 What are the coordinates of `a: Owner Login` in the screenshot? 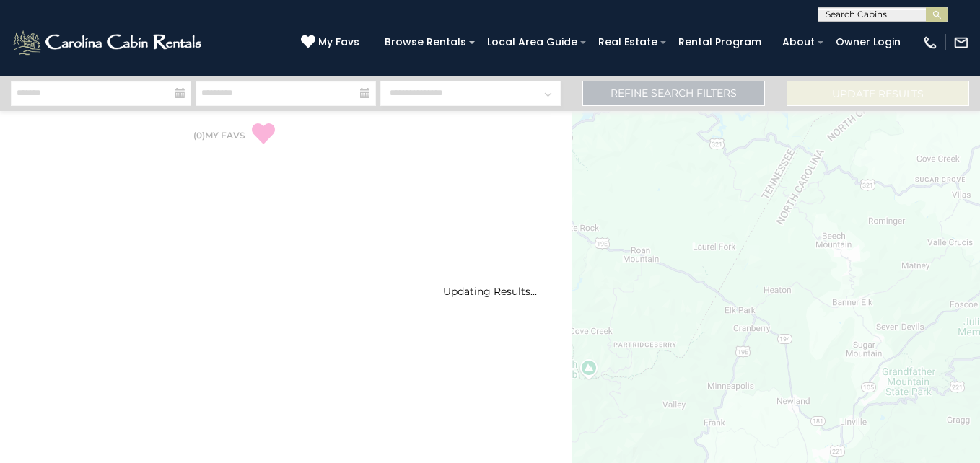 It's located at (868, 42).